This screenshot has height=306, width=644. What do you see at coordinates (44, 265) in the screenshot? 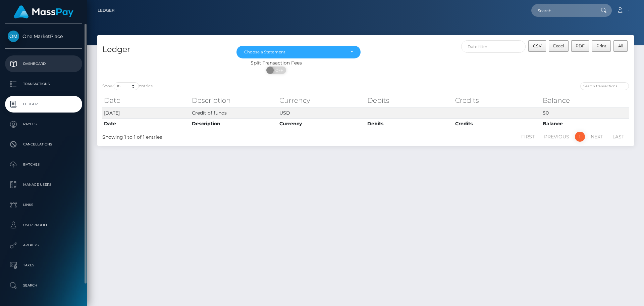
I see `a: Taxes` at bounding box center [44, 265].